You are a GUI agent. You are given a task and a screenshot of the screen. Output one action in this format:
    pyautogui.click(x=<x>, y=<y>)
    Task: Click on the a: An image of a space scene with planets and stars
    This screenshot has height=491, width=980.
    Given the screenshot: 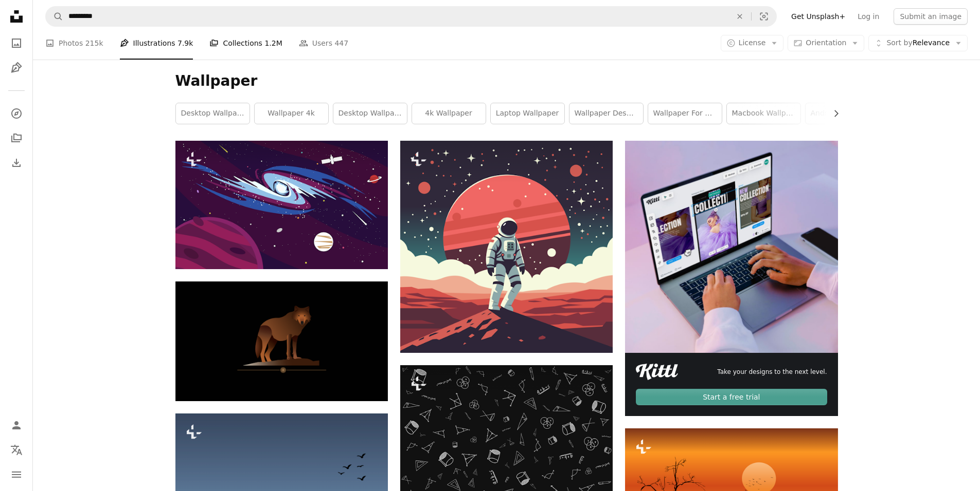 What is the action you would take?
    pyautogui.click(x=281, y=205)
    